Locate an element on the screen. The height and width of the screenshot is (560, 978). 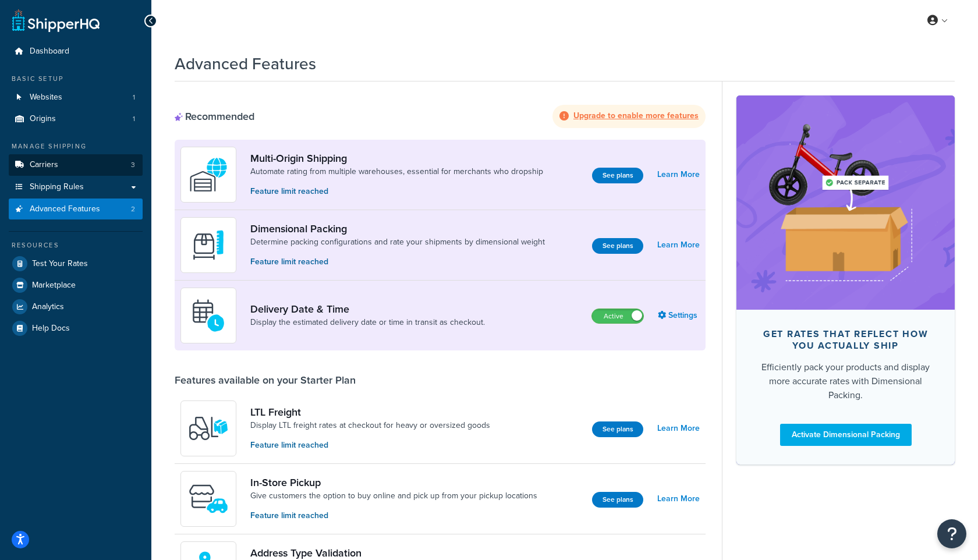
div: Resources is located at coordinates (76, 245).